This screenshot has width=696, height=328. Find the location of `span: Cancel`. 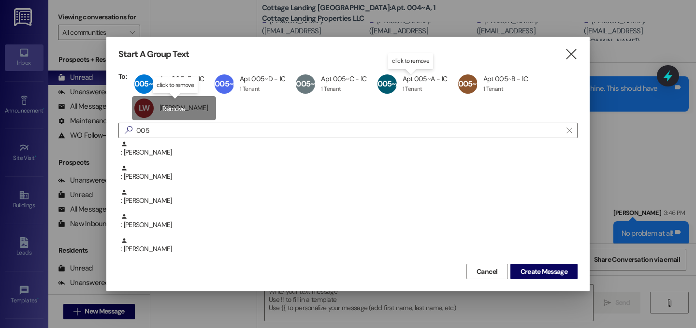

span: Cancel is located at coordinates (487, 271).